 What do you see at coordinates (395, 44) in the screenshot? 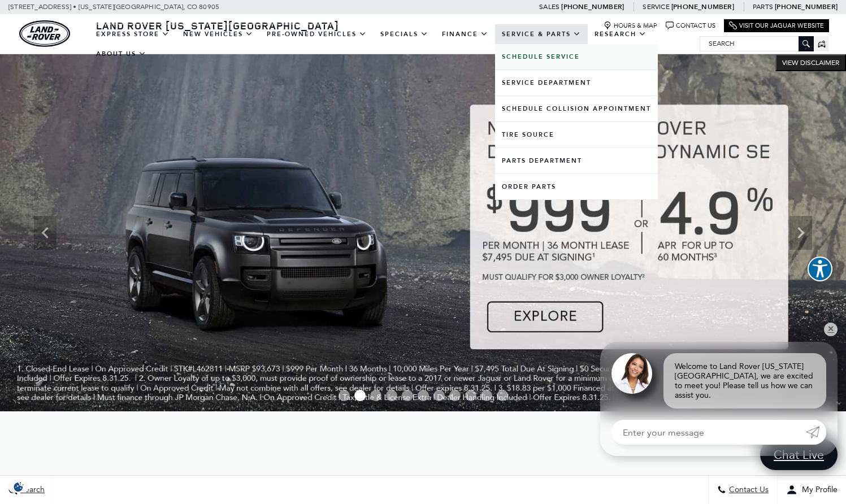
I see `nav: Main Navigation` at bounding box center [395, 44].